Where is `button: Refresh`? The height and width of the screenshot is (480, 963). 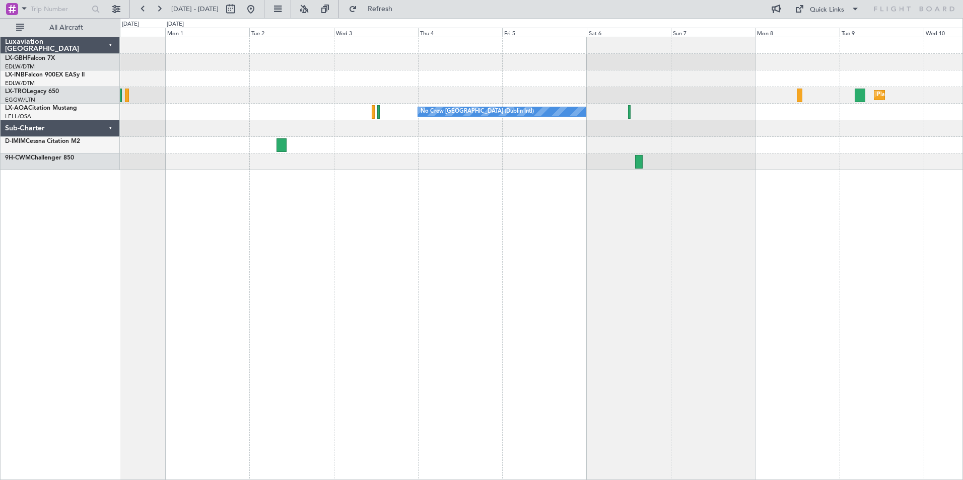
button: Refresh is located at coordinates (374, 9).